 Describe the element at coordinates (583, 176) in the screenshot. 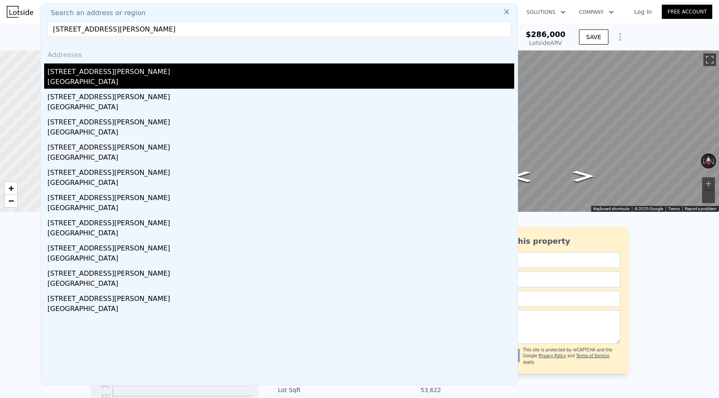

I see `path: Go West, W Shelby Dr` at that location.